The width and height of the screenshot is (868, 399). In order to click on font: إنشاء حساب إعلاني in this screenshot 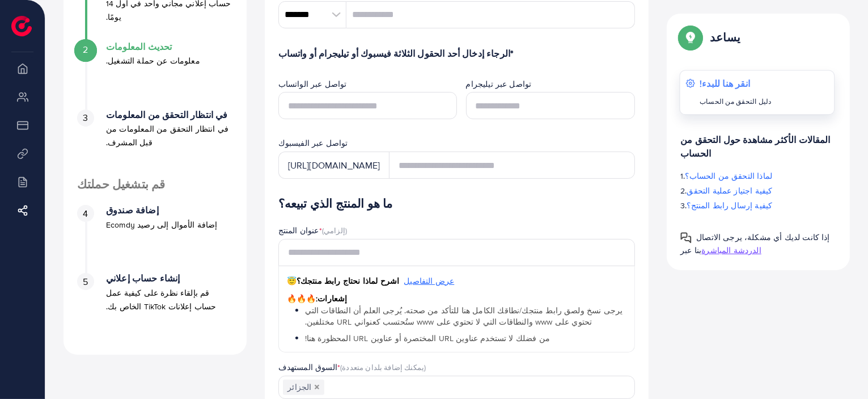, I will do `click(143, 278)`.